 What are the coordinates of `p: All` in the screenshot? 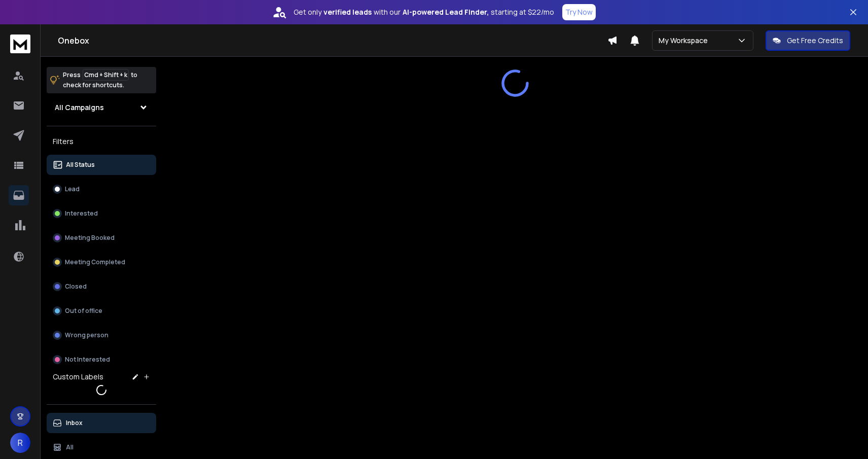 It's located at (69, 447).